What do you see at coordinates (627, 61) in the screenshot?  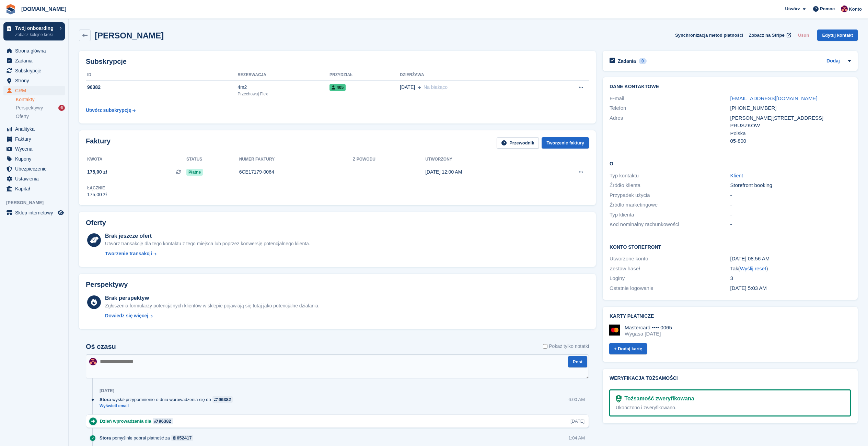 I see `h2: Zadania` at bounding box center [627, 61].